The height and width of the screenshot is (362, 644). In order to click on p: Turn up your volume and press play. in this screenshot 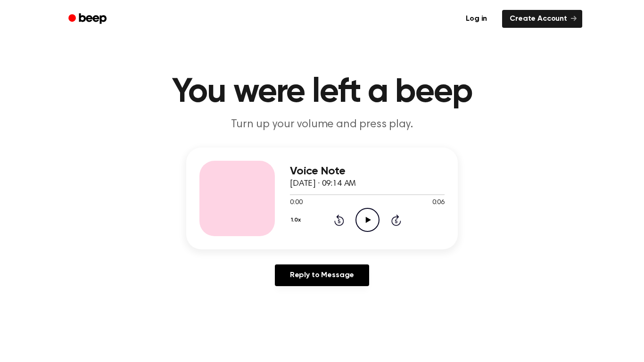, I will do `click(322, 125)`.